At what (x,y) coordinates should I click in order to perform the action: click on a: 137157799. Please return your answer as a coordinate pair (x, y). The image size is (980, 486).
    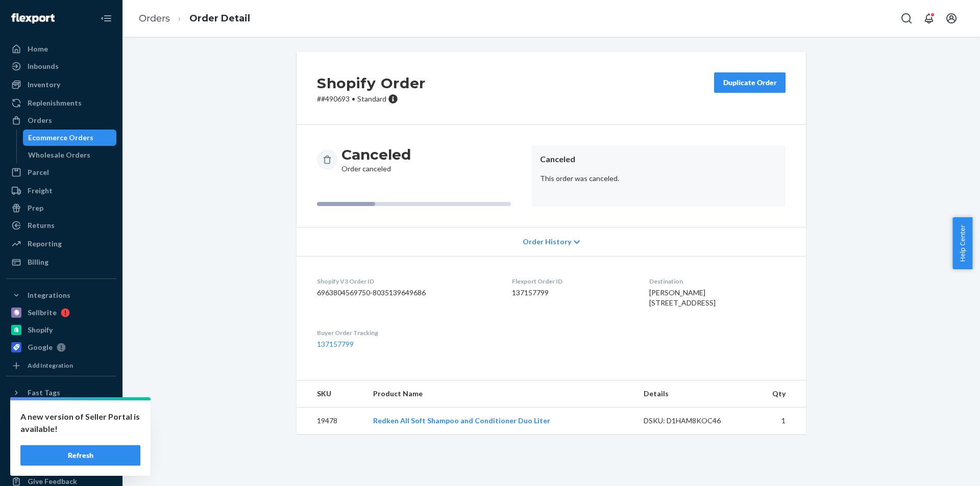
    Looking at the image, I should click on (335, 344).